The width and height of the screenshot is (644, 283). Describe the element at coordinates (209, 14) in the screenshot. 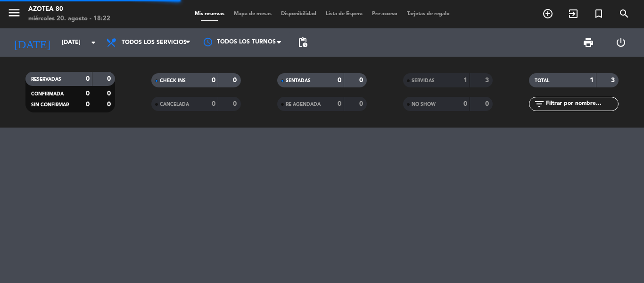

I see `span: Mis reservas` at that location.